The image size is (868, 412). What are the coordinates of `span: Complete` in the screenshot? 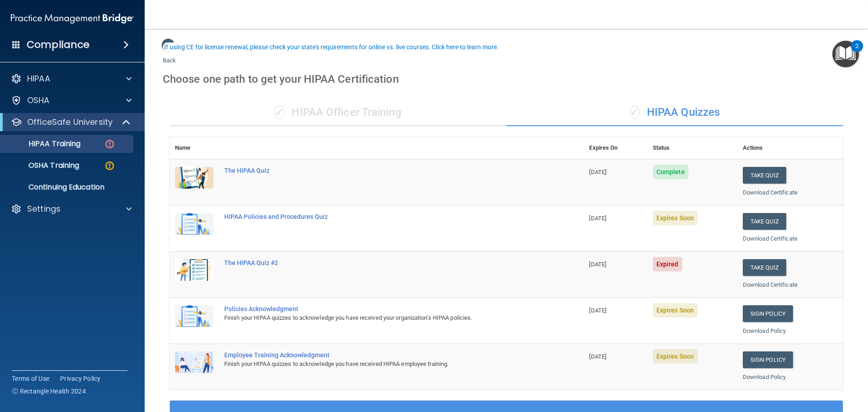 It's located at (670, 172).